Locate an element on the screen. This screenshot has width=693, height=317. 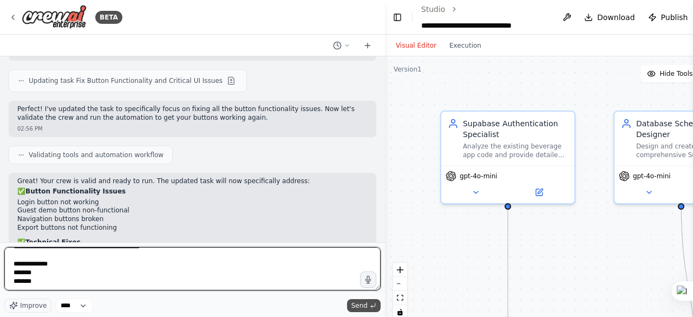
button: Improve is located at coordinates (28, 305).